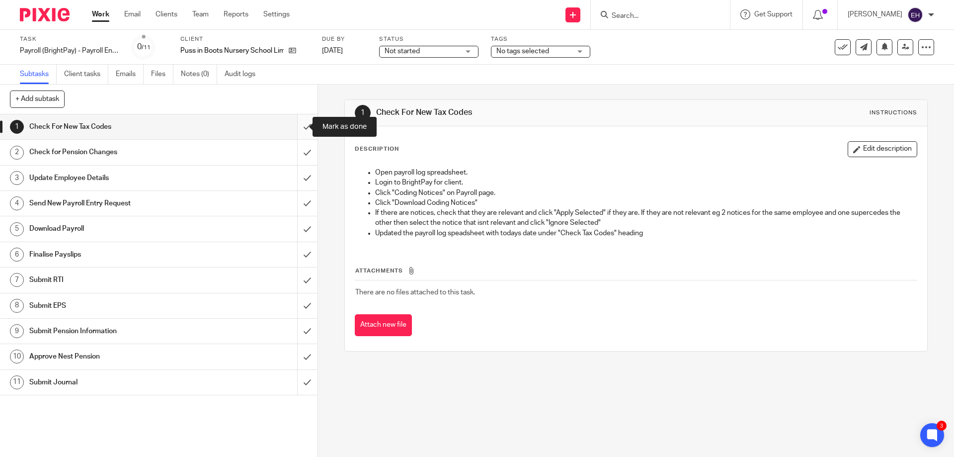 This screenshot has width=954, height=457. What do you see at coordinates (383, 325) in the screenshot?
I see `button: Attach new file` at bounding box center [383, 325].